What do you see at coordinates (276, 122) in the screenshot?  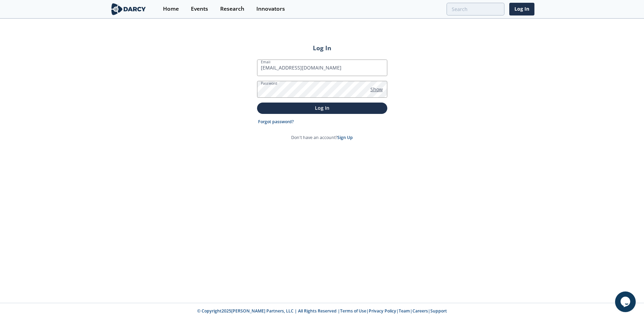 I see `a: Forgot password?` at bounding box center [276, 122].